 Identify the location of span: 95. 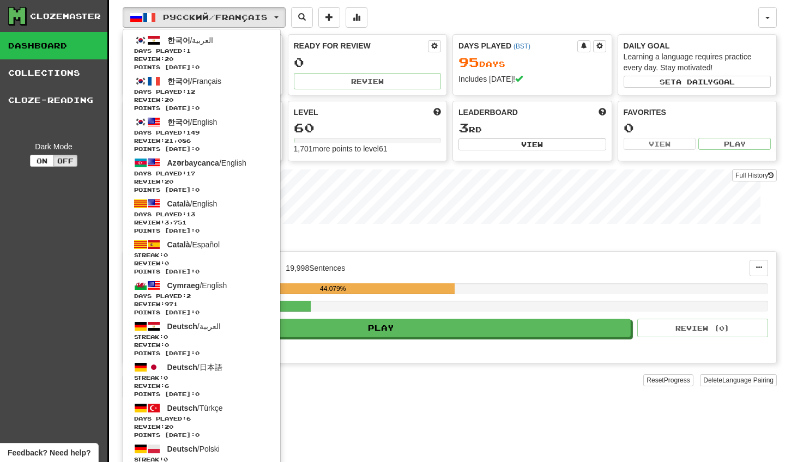
(469, 62).